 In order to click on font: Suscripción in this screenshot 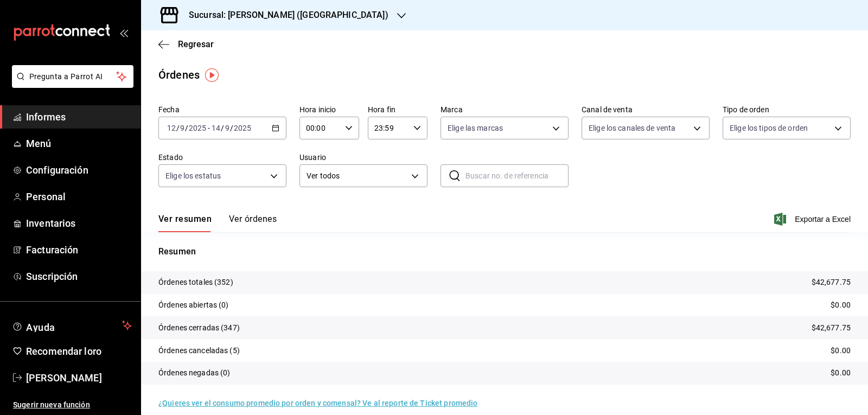, I will do `click(51, 276)`.